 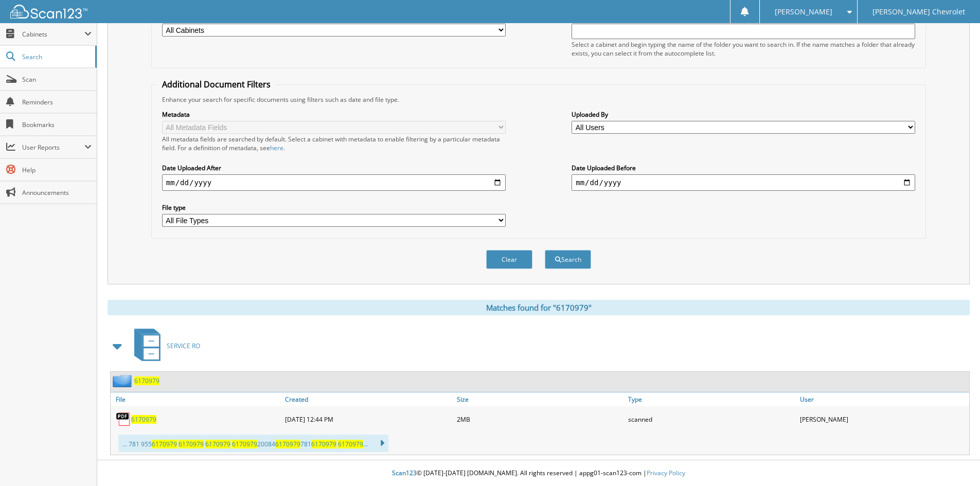 I want to click on div: All metadata fields are searched by default. Select a cabinet with metadata to enable filtering b..., so click(x=334, y=143).